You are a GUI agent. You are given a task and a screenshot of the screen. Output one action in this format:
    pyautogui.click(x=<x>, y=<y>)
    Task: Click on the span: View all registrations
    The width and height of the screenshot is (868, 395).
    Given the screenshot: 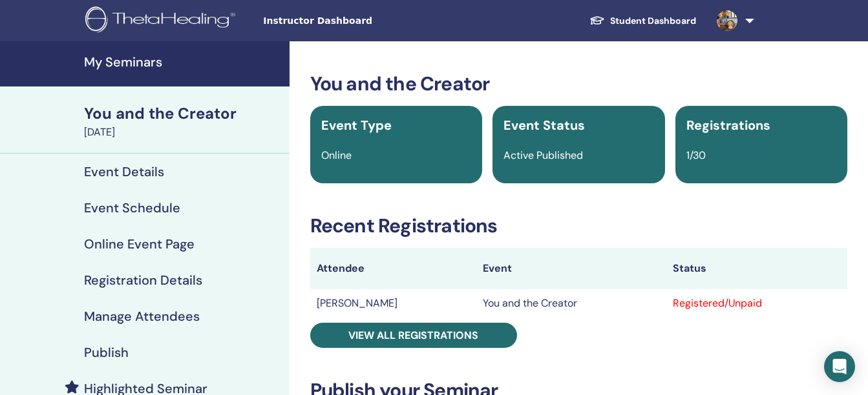 What is the action you would take?
    pyautogui.click(x=413, y=335)
    